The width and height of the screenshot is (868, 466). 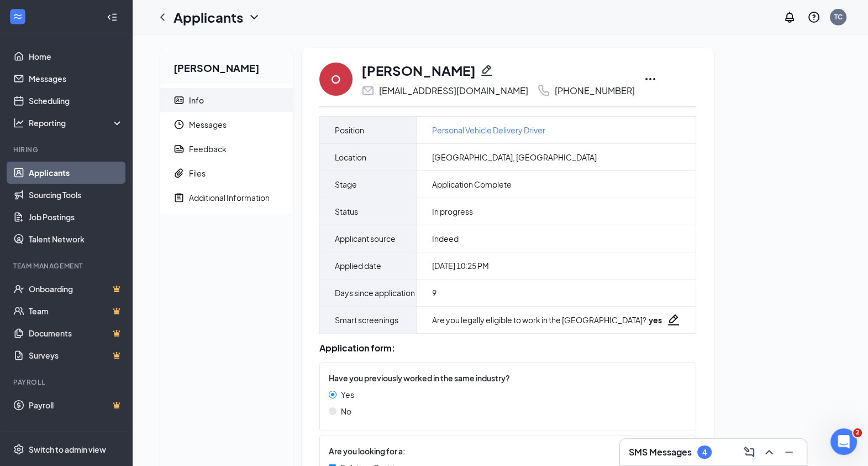 I want to click on button: Minimize, so click(x=789, y=452).